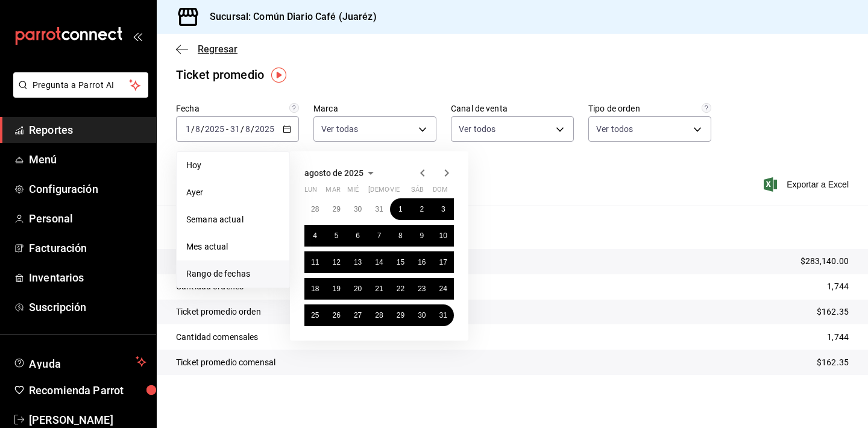  What do you see at coordinates (400, 209) in the screenshot?
I see `button: 1 de agosto de 2025` at bounding box center [400, 209].